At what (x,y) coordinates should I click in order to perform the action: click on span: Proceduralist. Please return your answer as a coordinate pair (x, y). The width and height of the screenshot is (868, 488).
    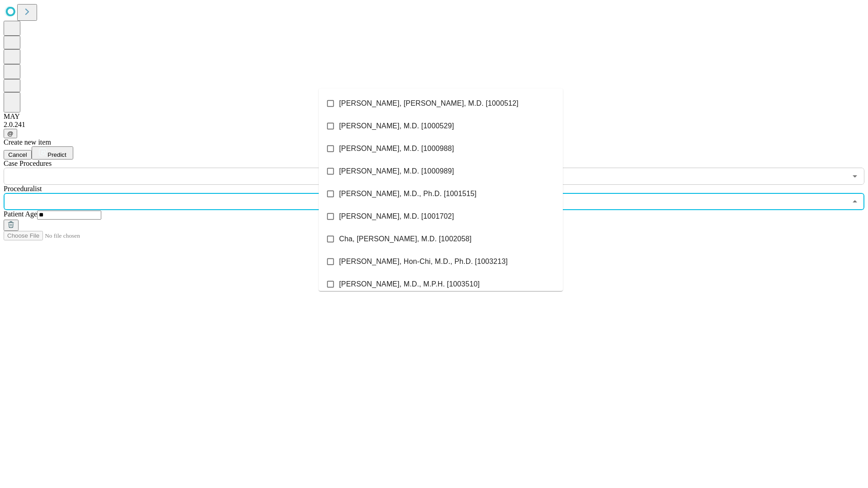
    Looking at the image, I should click on (23, 188).